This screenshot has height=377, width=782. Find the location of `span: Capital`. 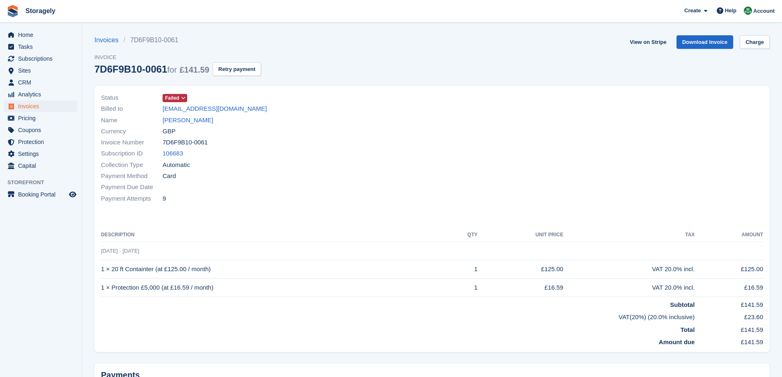

span: Capital is located at coordinates (43, 166).